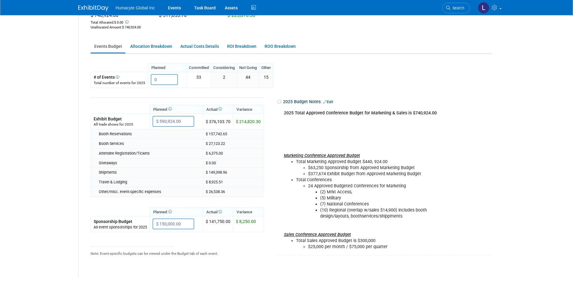 The image size is (573, 282). I want to click on a: Actual Costs Details, so click(199, 46).